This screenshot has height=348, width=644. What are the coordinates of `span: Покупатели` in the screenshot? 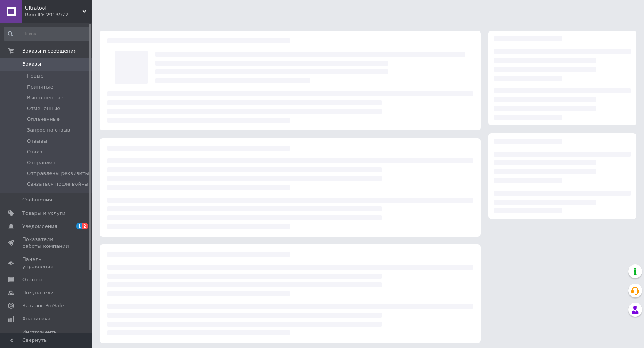 It's located at (38, 293).